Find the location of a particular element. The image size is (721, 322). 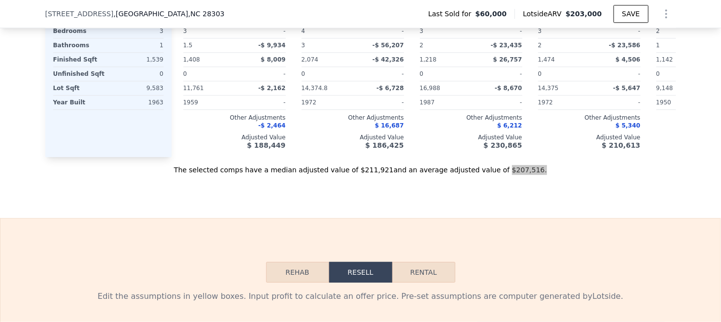

span: -$ 8,670 is located at coordinates (508, 88).